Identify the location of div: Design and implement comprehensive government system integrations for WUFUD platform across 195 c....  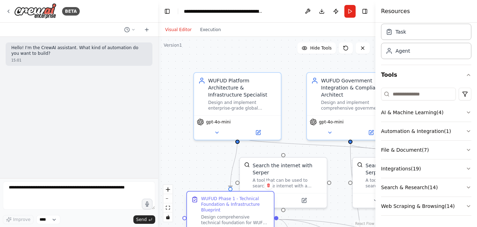
(355, 105).